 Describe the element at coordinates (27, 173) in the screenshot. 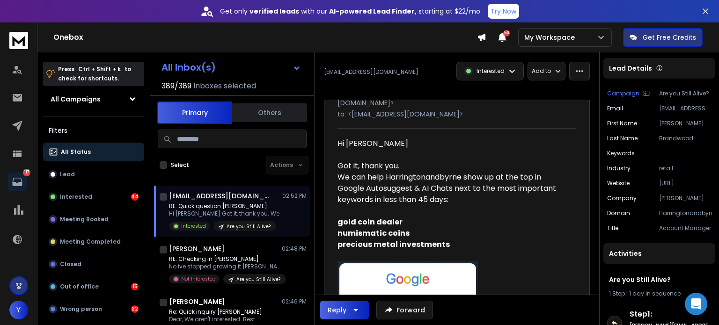

I see `p: 117` at that location.